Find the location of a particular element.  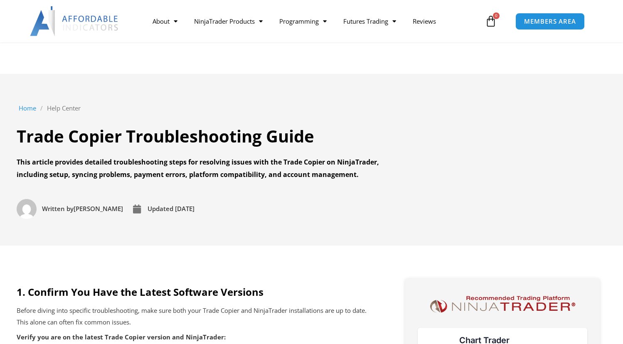

a: Home is located at coordinates (27, 108).